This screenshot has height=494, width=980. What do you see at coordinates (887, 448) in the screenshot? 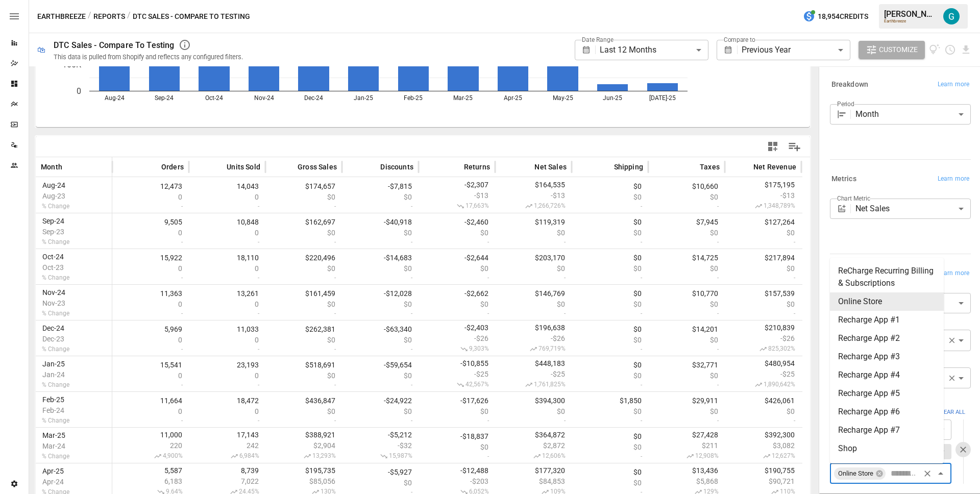
I see `li: Shop` at bounding box center [887, 448].